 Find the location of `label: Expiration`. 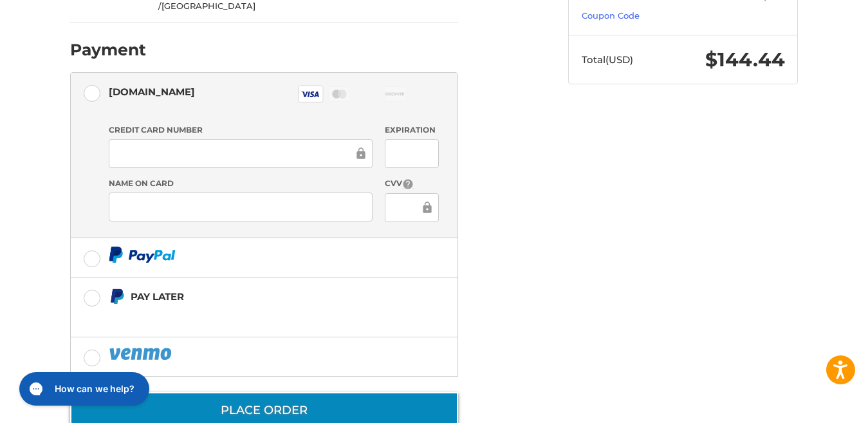

label: Expiration is located at coordinates (411, 130).